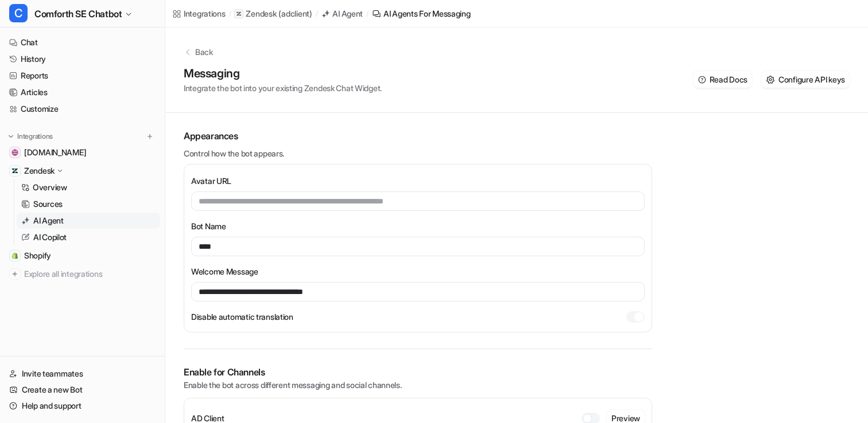 Image resolution: width=868 pixels, height=423 pixels. Describe the element at coordinates (295, 14) in the screenshot. I see `p: ( adclient )` at that location.